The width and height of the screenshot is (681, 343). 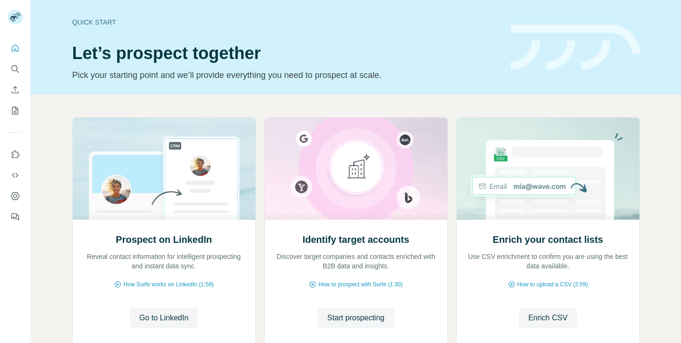 I want to click on p: Discover target companies and contacts enriched with B2B data and insights., so click(x=356, y=261).